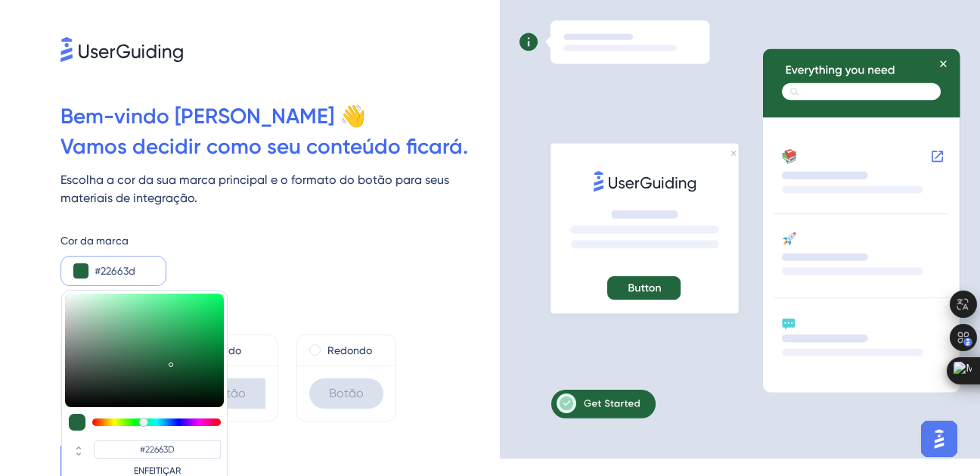  Describe the element at coordinates (280, 146) in the screenshot. I see `div: Vamos decidir como seu conteúdo ficará.` at that location.